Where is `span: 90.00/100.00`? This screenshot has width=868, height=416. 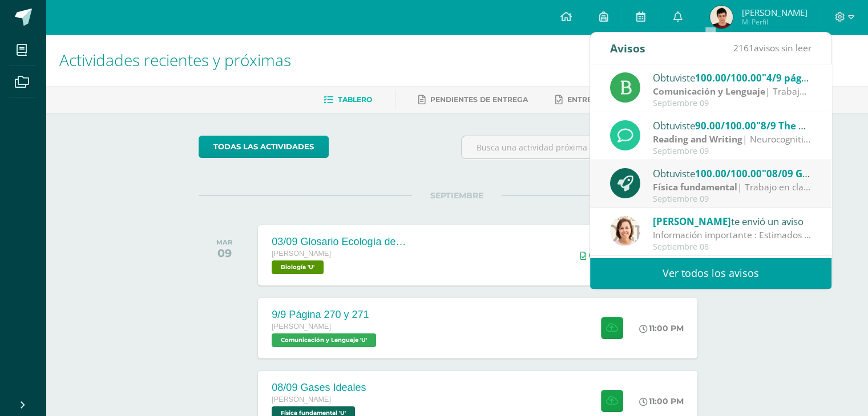 span: 90.00/100.00 is located at coordinates (726, 126).